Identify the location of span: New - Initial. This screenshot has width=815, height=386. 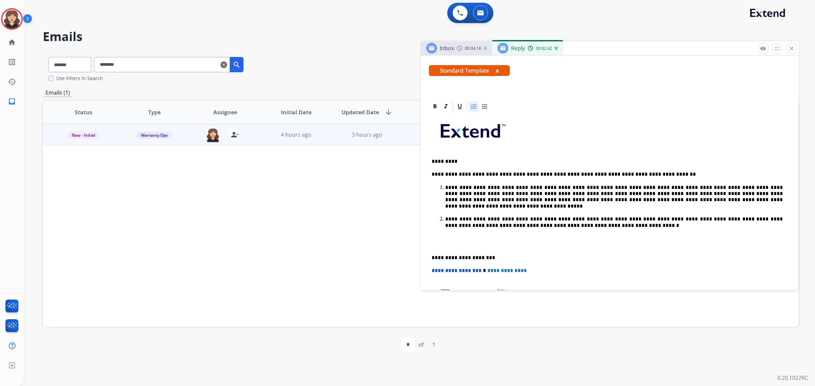
(83, 135).